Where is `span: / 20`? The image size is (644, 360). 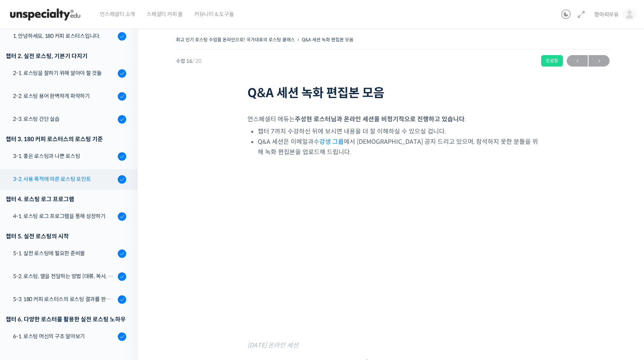 span: / 20 is located at coordinates (197, 61).